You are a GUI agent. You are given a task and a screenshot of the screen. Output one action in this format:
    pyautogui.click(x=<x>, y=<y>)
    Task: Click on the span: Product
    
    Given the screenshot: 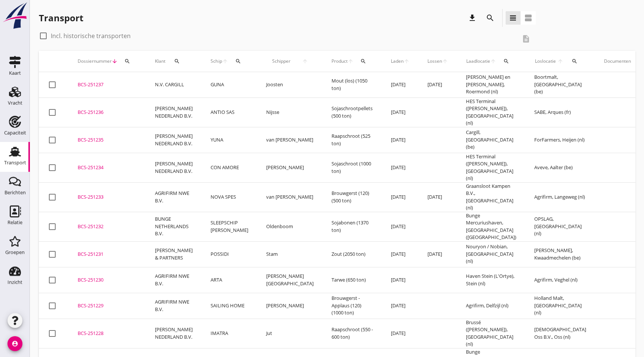 What is the action you would take?
    pyautogui.click(x=340, y=61)
    